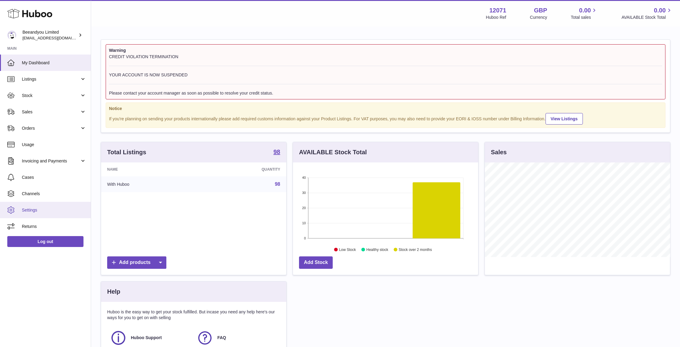  Describe the element at coordinates (194, 315) in the screenshot. I see `p: Huboo is the easy way to get your stock fulfilled. But incase you need any help here's our ways f...` at that location.